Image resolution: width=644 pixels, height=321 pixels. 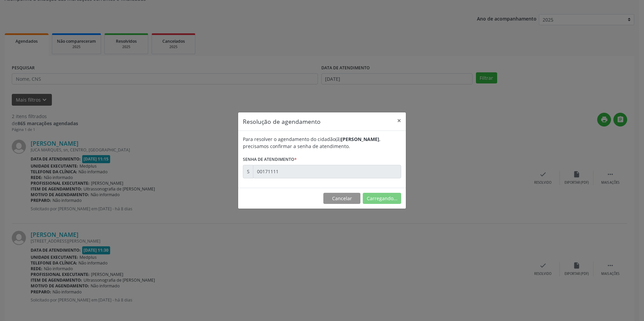 What do you see at coordinates (270, 160) in the screenshot?
I see `label: Senha de atendimento` at bounding box center [270, 160].